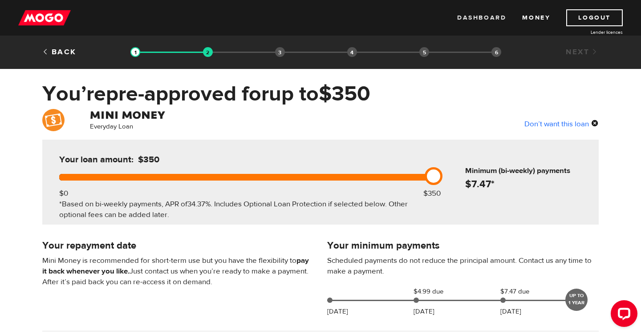 This screenshot has width=641, height=334. Describe the element at coordinates (64, 194) in the screenshot. I see `div: $0` at that location.